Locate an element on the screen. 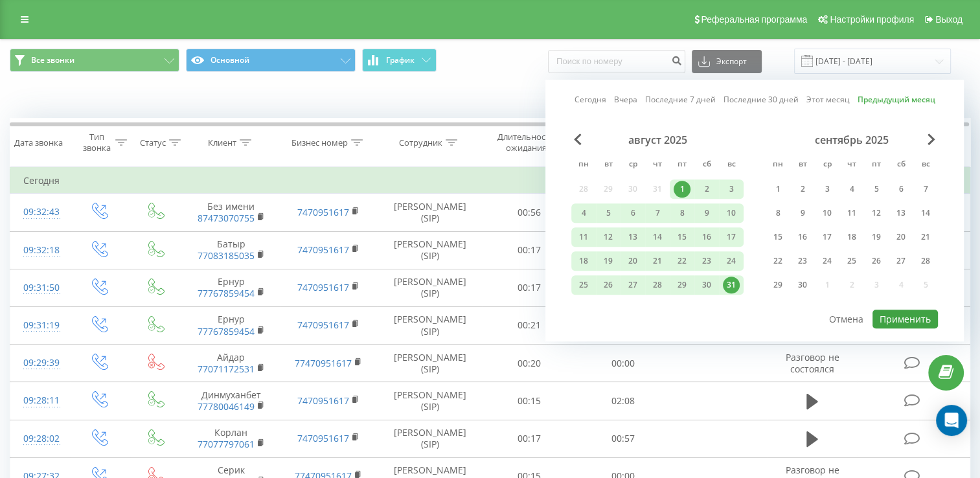 The height and width of the screenshot is (478, 980). div: 12 is located at coordinates (609, 237).